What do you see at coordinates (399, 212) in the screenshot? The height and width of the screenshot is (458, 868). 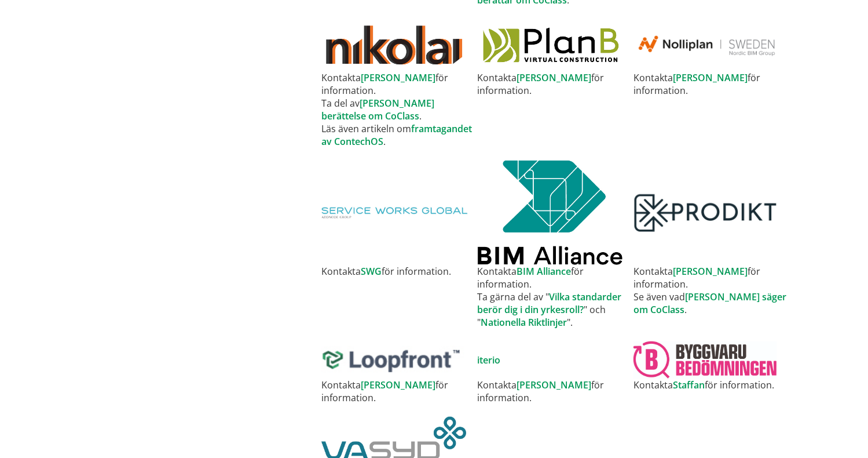 I see `a: SWG's webbsida` at bounding box center [399, 212].